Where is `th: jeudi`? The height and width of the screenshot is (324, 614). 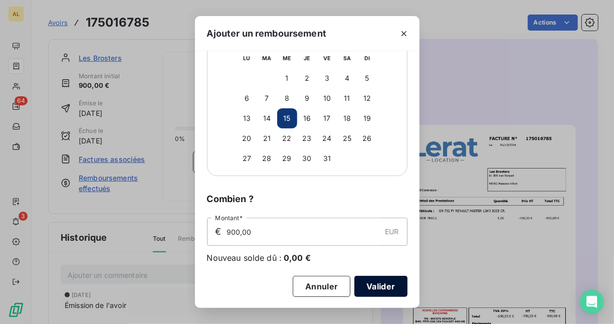
th: jeudi is located at coordinates (307, 58).